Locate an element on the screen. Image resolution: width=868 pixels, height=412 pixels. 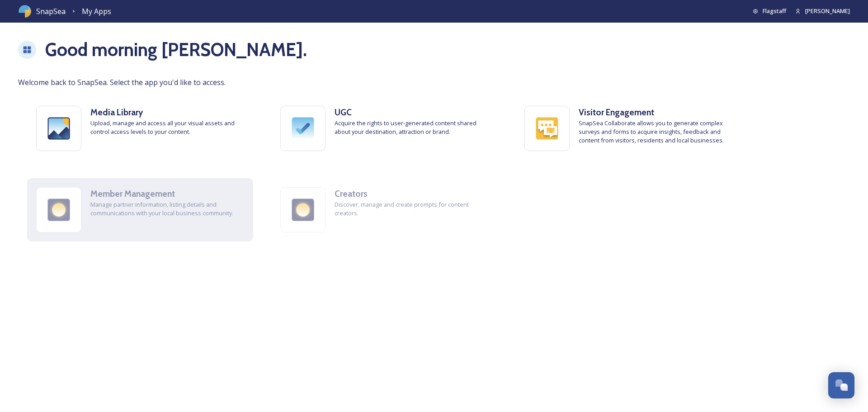
strong: UGC is located at coordinates (343, 112).